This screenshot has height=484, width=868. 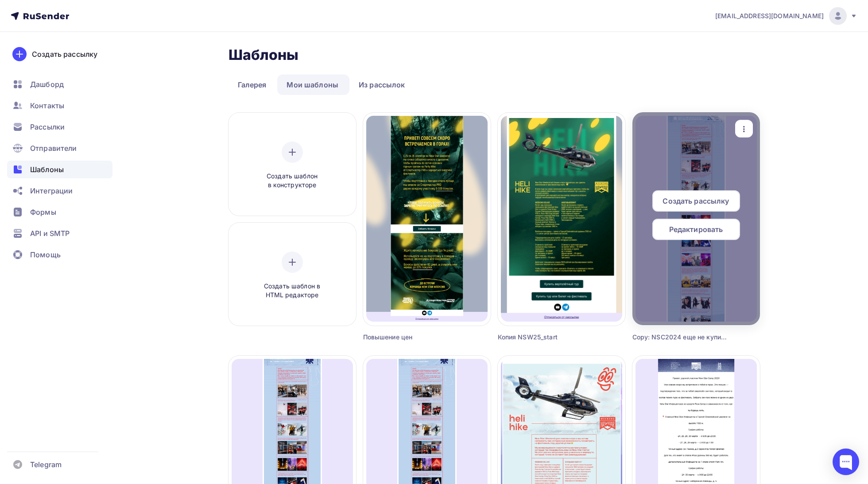 I want to click on span: Отправители, so click(x=54, y=148).